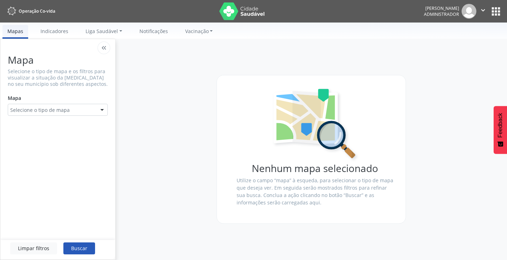 The width and height of the screenshot is (507, 260). What do you see at coordinates (33, 249) in the screenshot?
I see `button: Limpar filtros` at bounding box center [33, 249].